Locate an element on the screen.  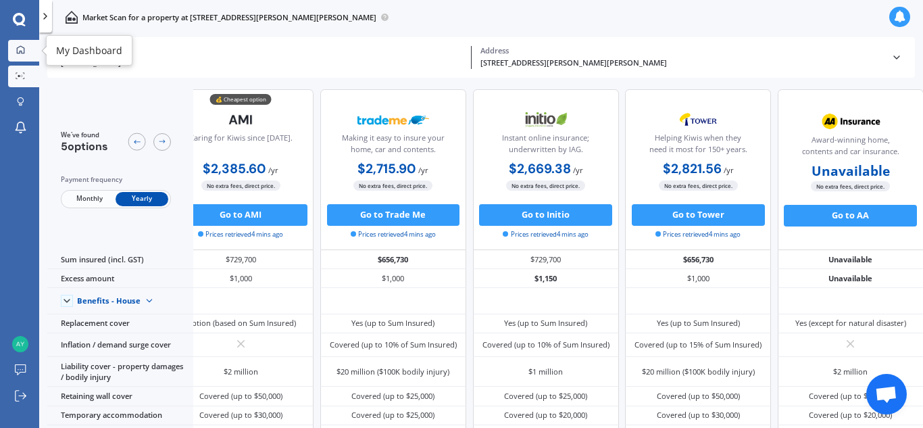
div: Option (based on Sum Insured) is located at coordinates (240, 323).